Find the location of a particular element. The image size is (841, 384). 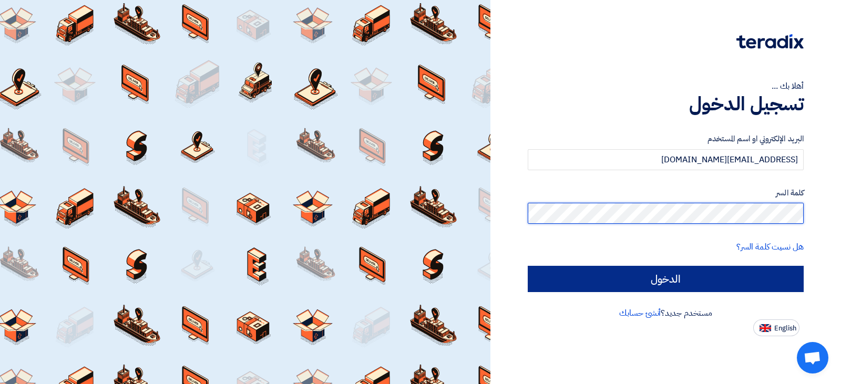

button: English is located at coordinates (777, 328).